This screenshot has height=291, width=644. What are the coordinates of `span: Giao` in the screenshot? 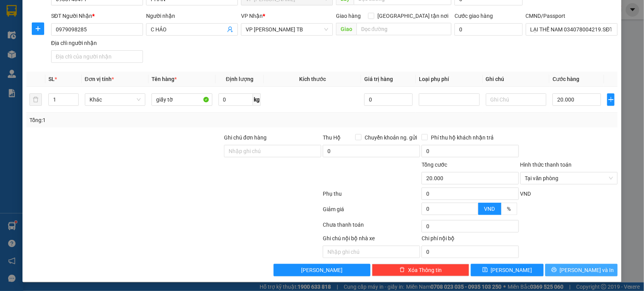 It's located at (346, 29).